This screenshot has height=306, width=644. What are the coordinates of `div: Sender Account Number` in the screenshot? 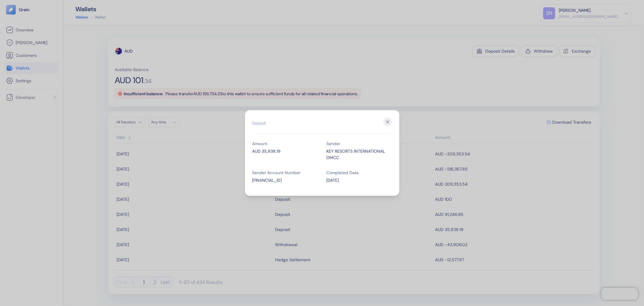 It's located at (285, 173).